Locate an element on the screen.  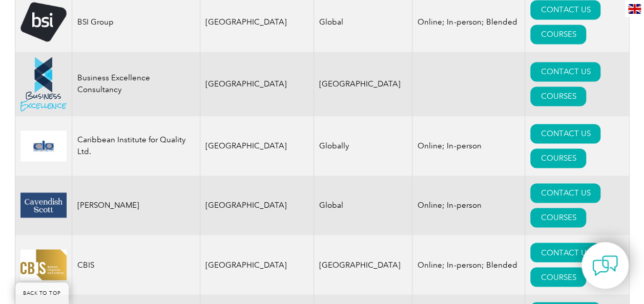
a: BACK TO TOP is located at coordinates (42, 293).